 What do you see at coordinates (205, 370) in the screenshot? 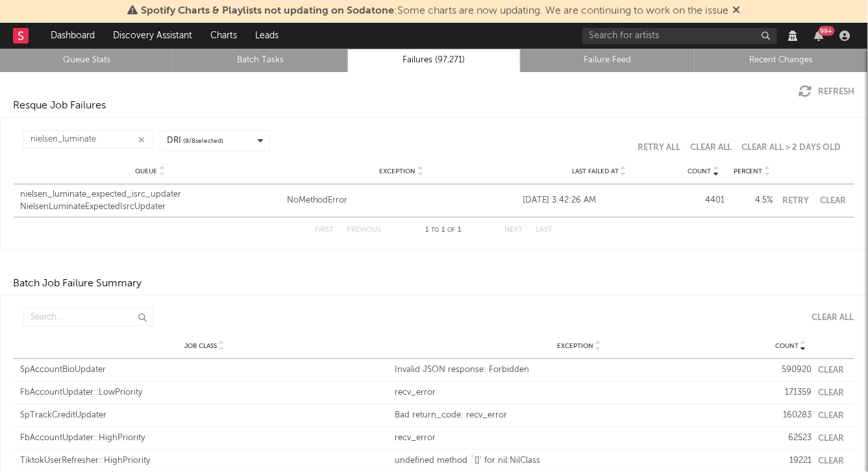
I see `div: SpAccountBioUpdater` at bounding box center [205, 370].